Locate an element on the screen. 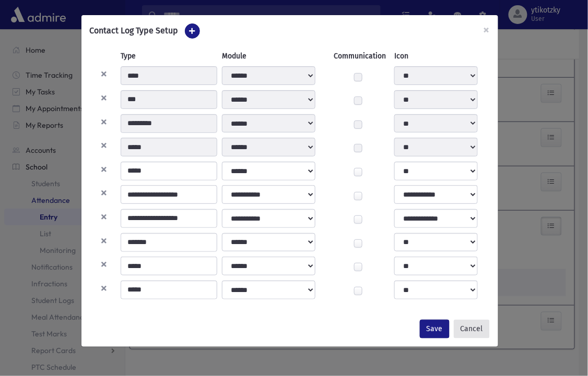  th: Icon is located at coordinates (441, 56).